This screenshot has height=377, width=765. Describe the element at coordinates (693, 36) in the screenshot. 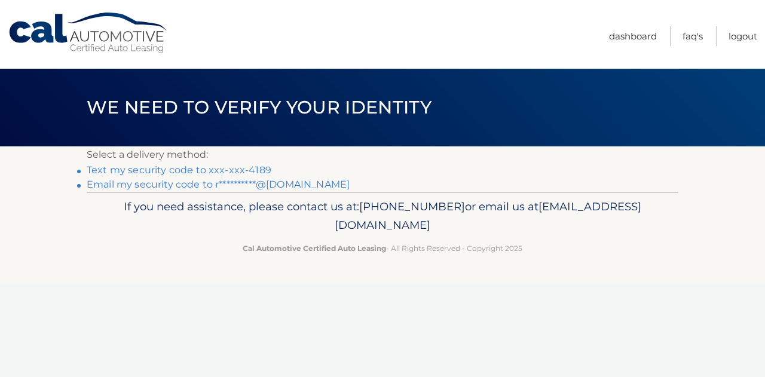

I see `a: FAQ's` at that location.